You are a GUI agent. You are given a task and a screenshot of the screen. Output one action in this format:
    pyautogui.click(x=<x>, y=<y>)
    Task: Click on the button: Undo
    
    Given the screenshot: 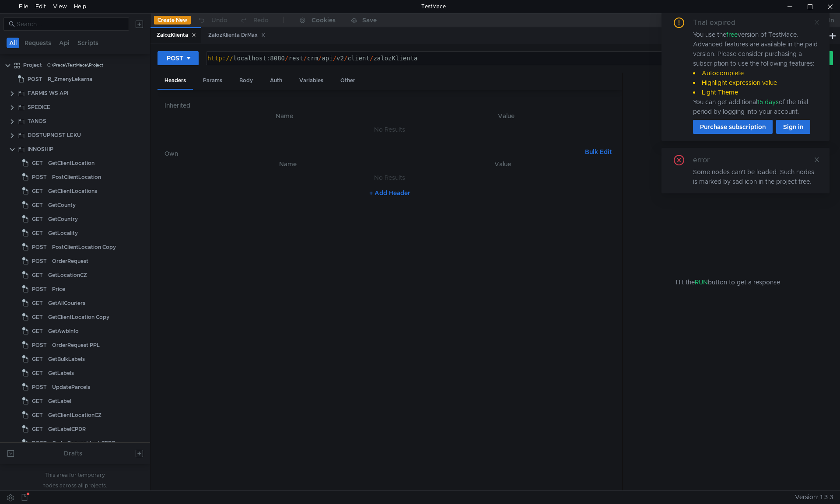 What is the action you would take?
    pyautogui.click(x=212, y=20)
    